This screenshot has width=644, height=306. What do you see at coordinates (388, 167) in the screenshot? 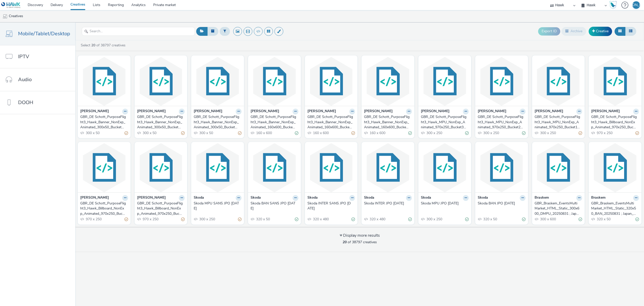
I see `img: Skoda INTER JPO SEPT25 visual` at bounding box center [388, 167].